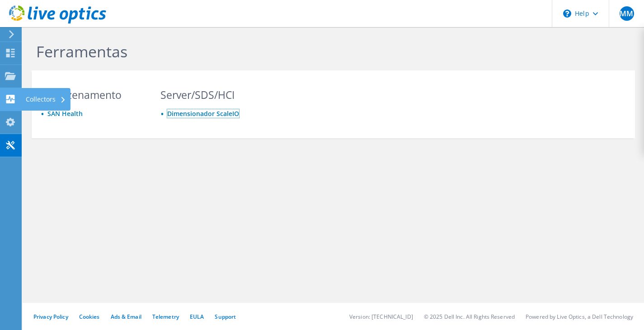 This screenshot has width=644, height=330. What do you see at coordinates (126, 316) in the screenshot?
I see `a: Ads & Email` at bounding box center [126, 316].